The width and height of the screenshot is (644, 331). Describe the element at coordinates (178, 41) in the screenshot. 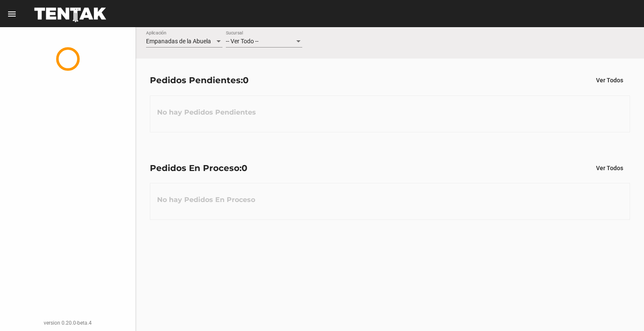

I see `span: Empanadas de la Abuela` at that location.